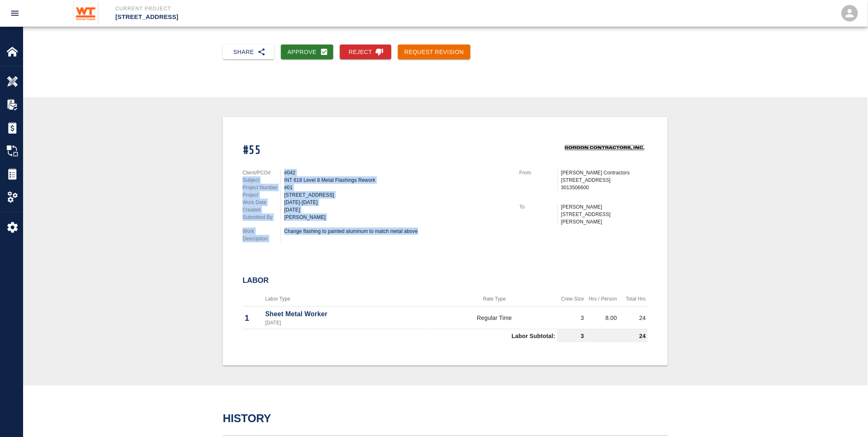  Describe the element at coordinates (376, 150) in the screenshot. I see `h1: #55` at that location.